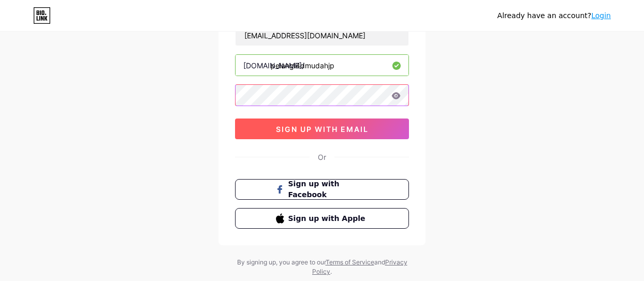  Describe the element at coordinates (322, 129) in the screenshot. I see `span: sign up with email` at that location.